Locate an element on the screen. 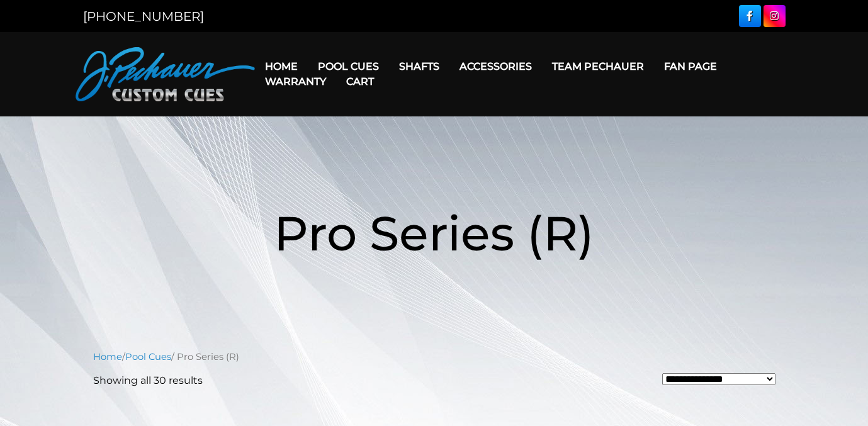  img: Pechauer Custom Cues is located at coordinates (165, 74).